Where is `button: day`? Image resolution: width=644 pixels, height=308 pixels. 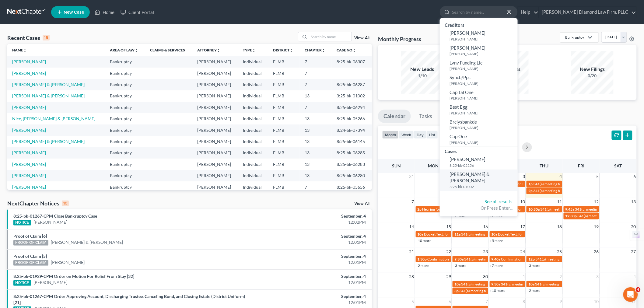 button: day is located at coordinates (420, 135).